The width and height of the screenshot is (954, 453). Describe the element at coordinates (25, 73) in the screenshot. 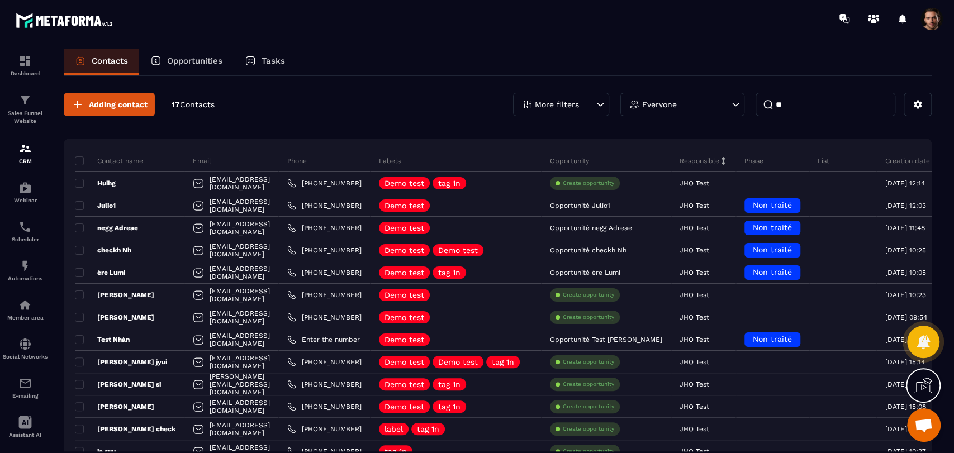

I see `p: Dashboard` at that location.